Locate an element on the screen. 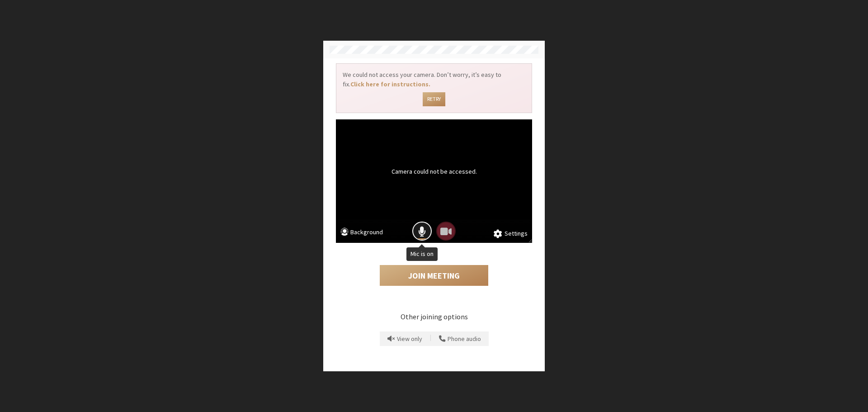 The width and height of the screenshot is (868, 412). span: Phone audio is located at coordinates (464, 339).